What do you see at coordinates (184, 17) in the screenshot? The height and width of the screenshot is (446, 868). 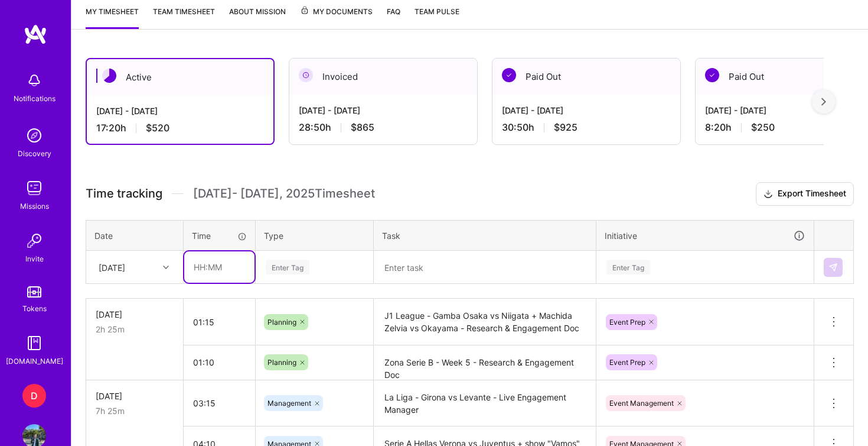 I see `a: Team timesheet` at bounding box center [184, 17].